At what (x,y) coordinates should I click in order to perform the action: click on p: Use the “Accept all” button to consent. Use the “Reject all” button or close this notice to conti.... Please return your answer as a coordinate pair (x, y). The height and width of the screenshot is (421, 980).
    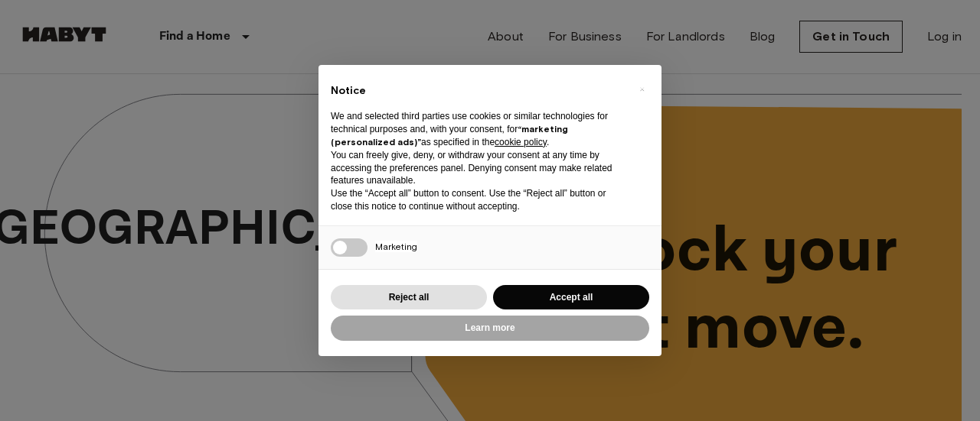
    Looking at the image, I should click on (477, 201).